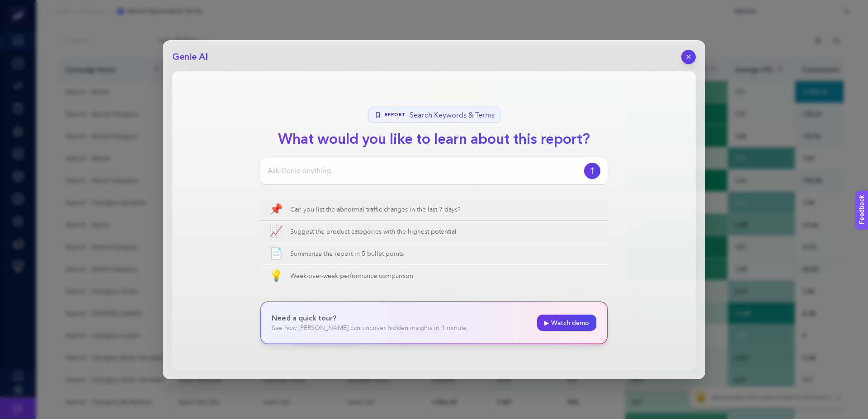  I want to click on a: ▶ Watch demo, so click(567, 323).